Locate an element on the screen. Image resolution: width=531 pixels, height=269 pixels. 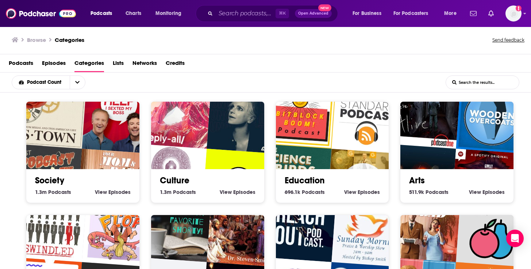
img: Swindled is located at coordinates (50, 226).